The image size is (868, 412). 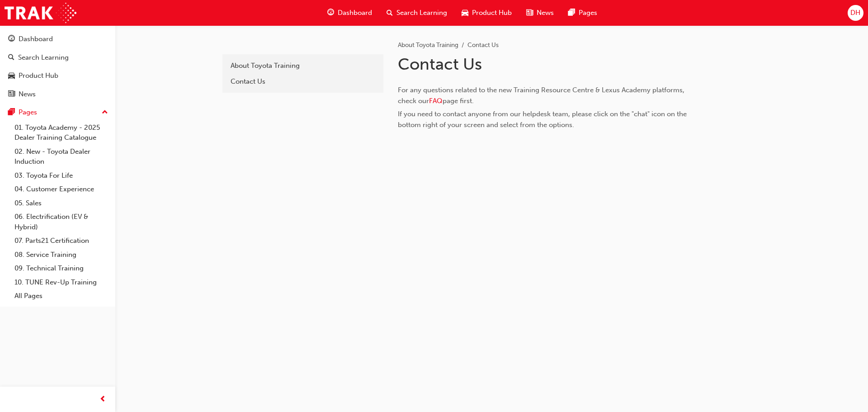 What do you see at coordinates (58, 58) in the screenshot?
I see `a: Search Learning` at bounding box center [58, 58].